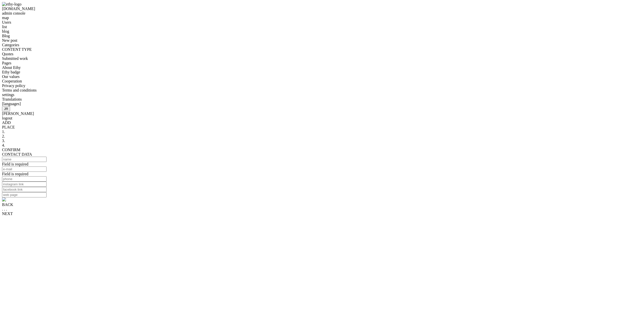 This screenshot has width=644, height=336. I want to click on div: logout, so click(322, 118).